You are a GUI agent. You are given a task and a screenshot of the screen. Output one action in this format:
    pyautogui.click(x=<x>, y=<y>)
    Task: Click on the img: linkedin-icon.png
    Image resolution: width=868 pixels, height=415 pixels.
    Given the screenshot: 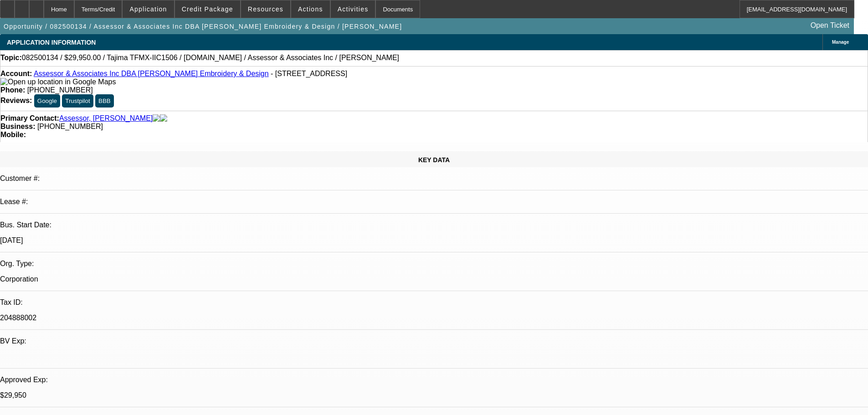 What is the action you would take?
    pyautogui.click(x=163, y=119)
    